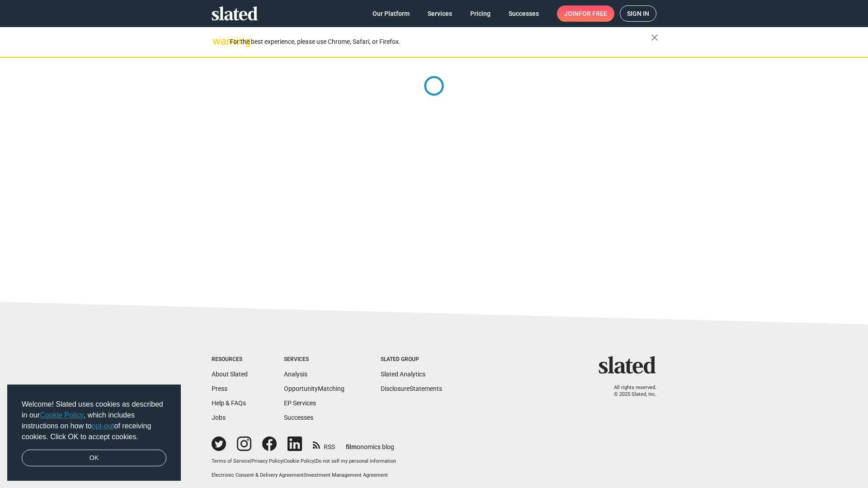 This screenshot has width=868, height=488. Describe the element at coordinates (258, 475) in the screenshot. I see `a: Electronic Consent & Delivery Agreement` at that location.